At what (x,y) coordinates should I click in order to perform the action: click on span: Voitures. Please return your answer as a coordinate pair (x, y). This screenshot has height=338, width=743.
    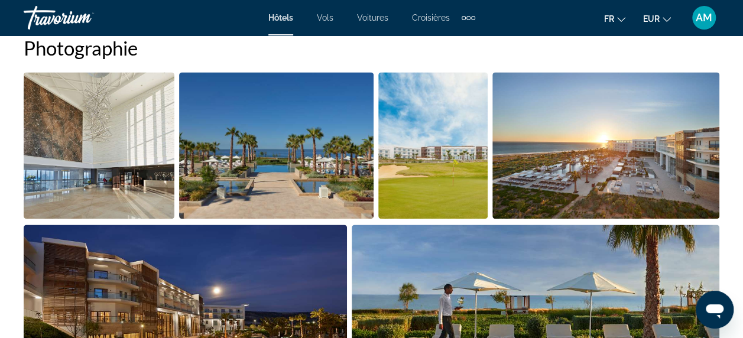
    Looking at the image, I should click on (372, 18).